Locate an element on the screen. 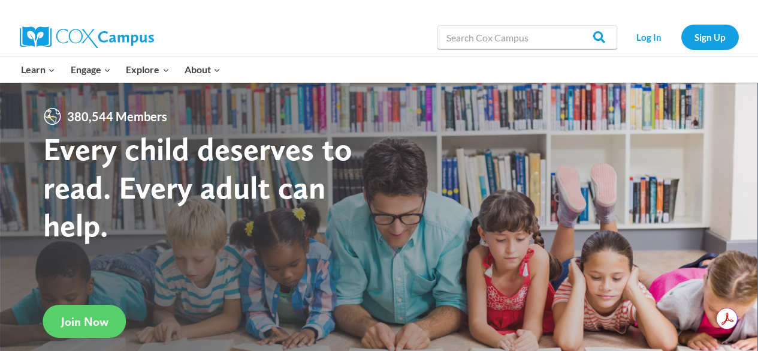 The image size is (758, 351). img: Cox Campus is located at coordinates (87, 37).